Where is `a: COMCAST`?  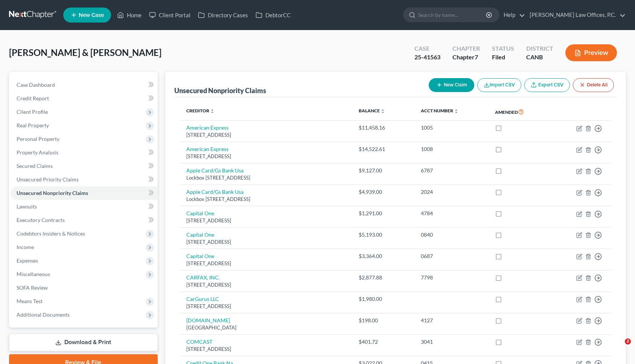
a: COMCAST is located at coordinates (199, 342).